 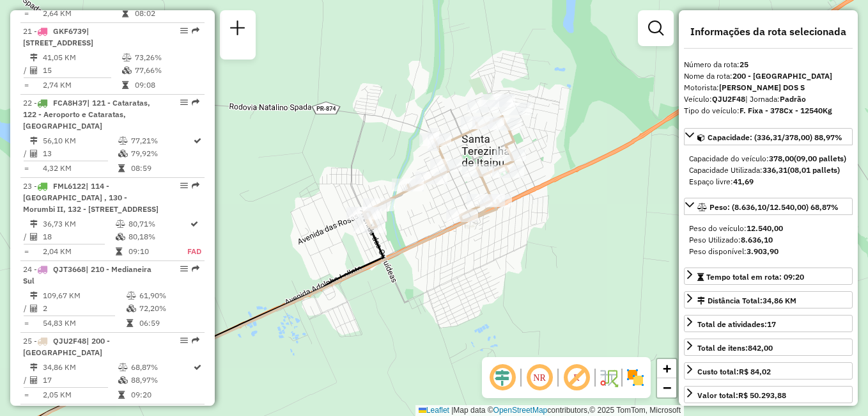 What do you see at coordinates (161, 395) in the screenshot?
I see `td: 09:20` at bounding box center [161, 395].